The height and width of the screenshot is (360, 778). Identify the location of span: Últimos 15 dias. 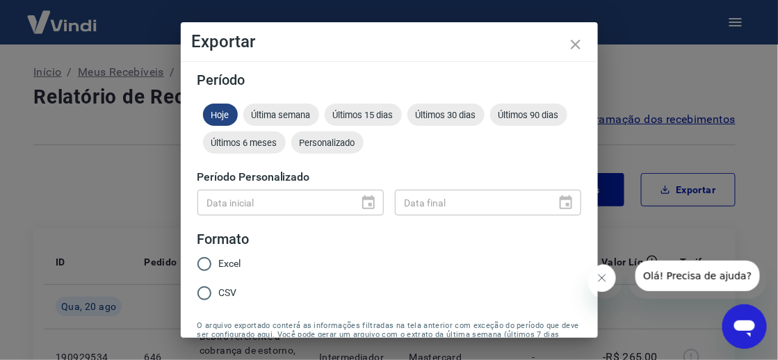
(363, 115).